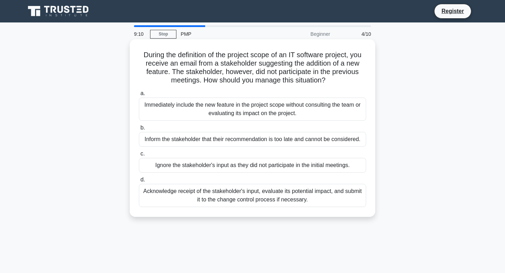  I want to click on span: d., so click(142, 179).